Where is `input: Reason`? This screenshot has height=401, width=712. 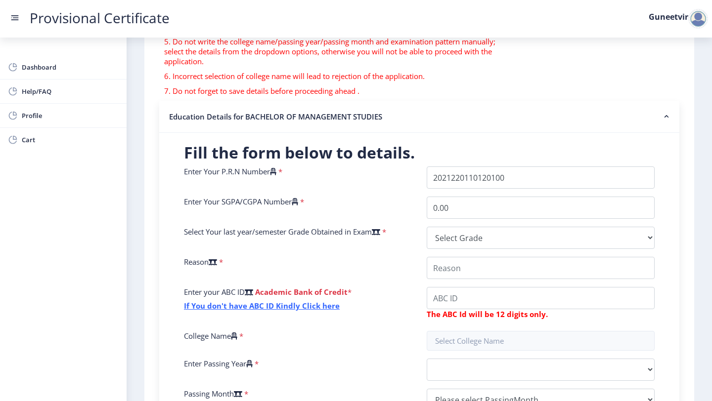 input: Reason is located at coordinates (540, 268).